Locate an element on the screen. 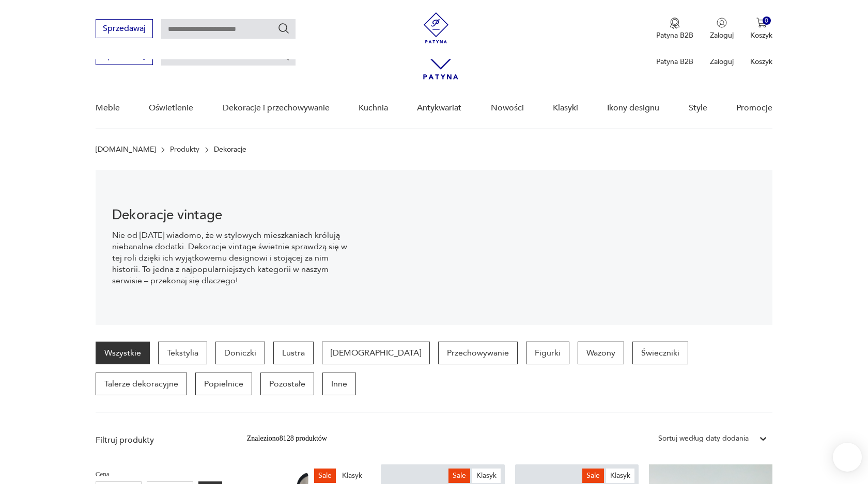 The image size is (868, 484). button: Zaloguj is located at coordinates (721, 29).